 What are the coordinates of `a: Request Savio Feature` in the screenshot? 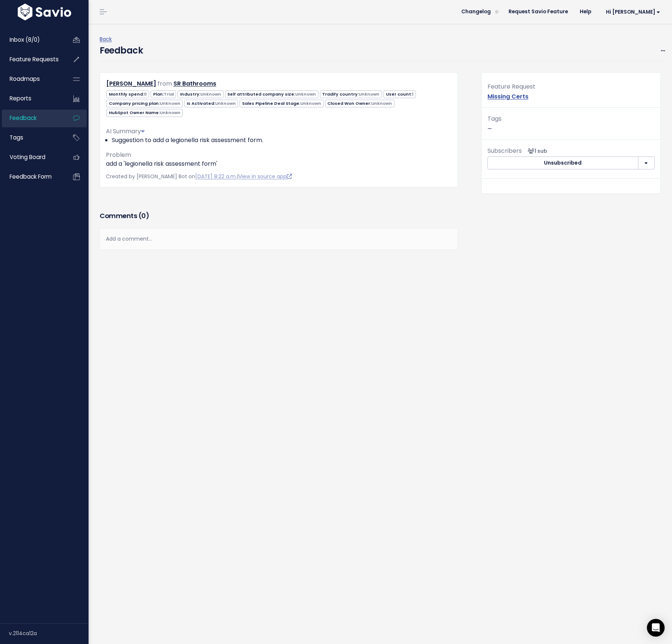 It's located at (538, 11).